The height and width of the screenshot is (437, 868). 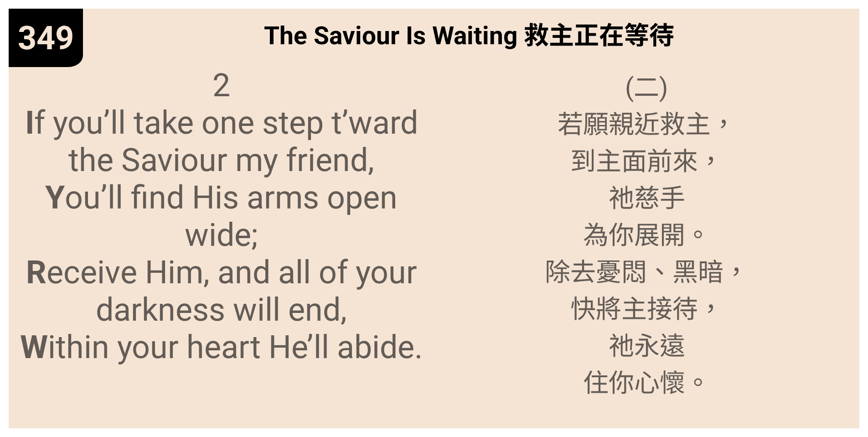 I want to click on span: 2 f you’ll take one step t’ward the Saviour my friend, ou’ll find His arms open wide; eceive Him,..., so click(x=221, y=216).